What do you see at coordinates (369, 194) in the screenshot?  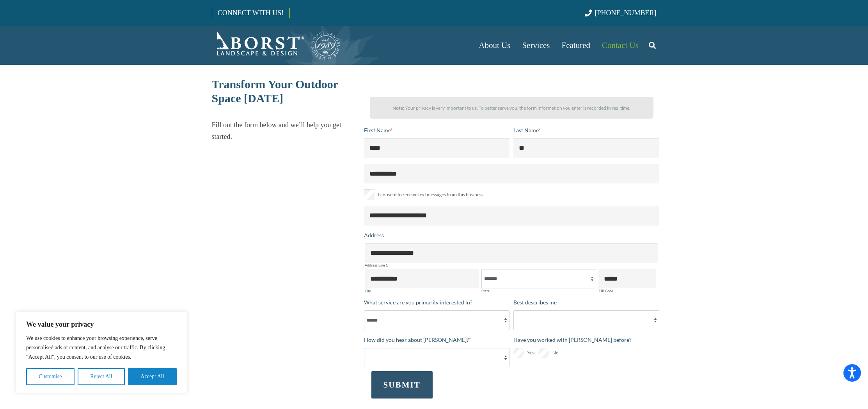 I see `input: I consent to receive text messages from this business.` at bounding box center [369, 194].